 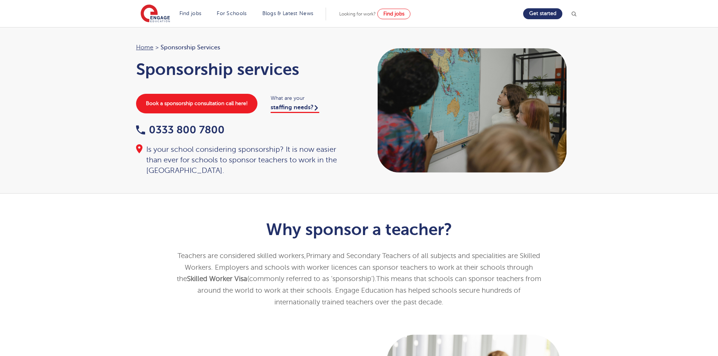 What do you see at coordinates (242, 256) in the screenshot?
I see `span: Teachers are considered skilled workers,` at bounding box center [242, 256].